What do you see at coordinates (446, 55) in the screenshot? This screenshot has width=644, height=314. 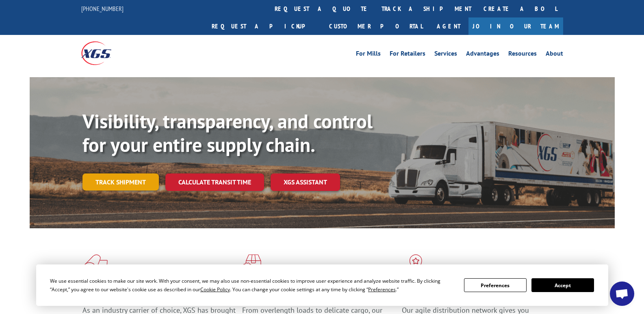 I see `a: Services` at bounding box center [446, 55].